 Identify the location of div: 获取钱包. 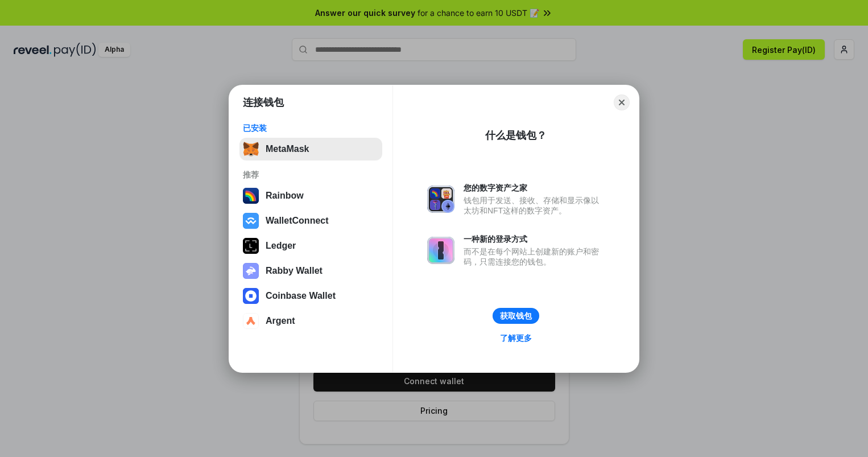
(516, 316).